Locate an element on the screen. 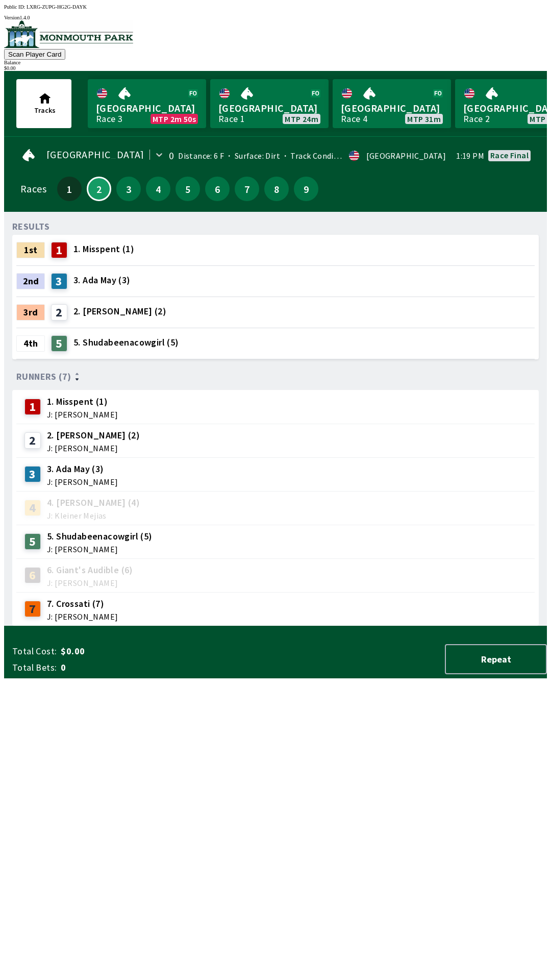 The height and width of the screenshot is (980, 551). span: 3 is located at coordinates (129, 189).